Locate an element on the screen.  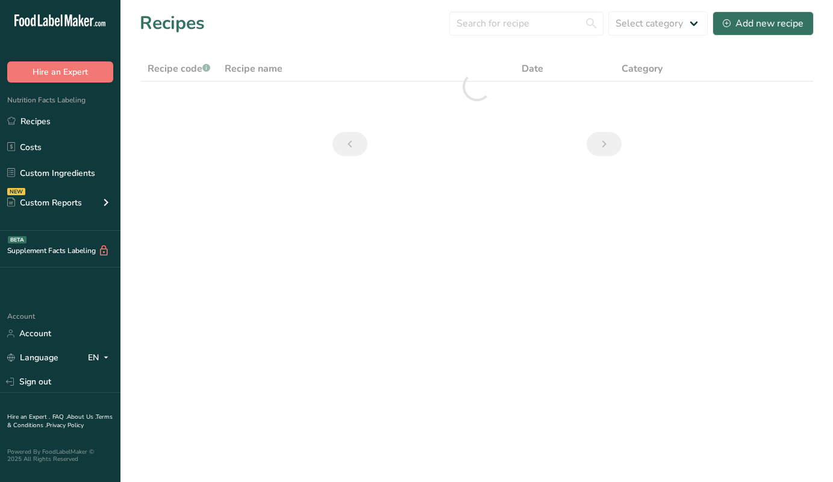
a: Privacy Policy is located at coordinates (65, 425).